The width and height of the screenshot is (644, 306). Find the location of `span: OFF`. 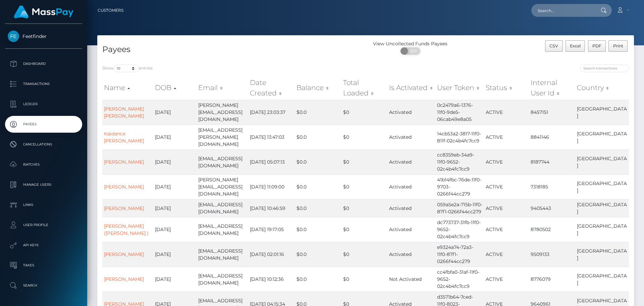

span: OFF is located at coordinates (413, 51).